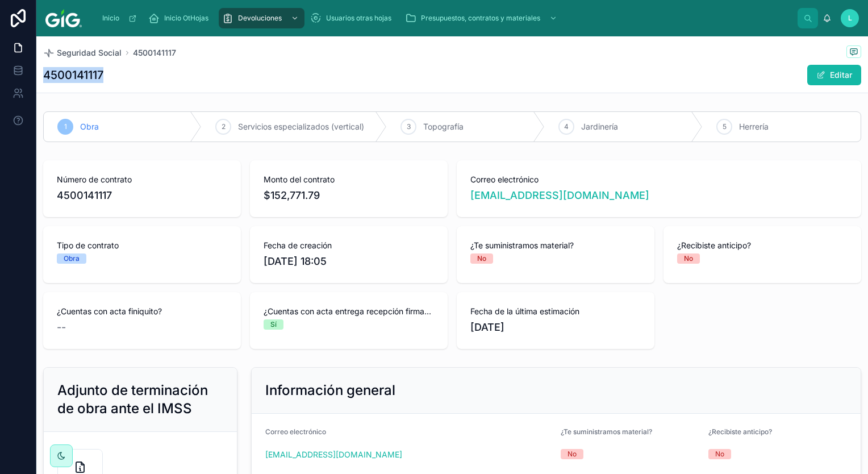  Describe the element at coordinates (142, 179) in the screenshot. I see `span: Número de contrato` at that location.